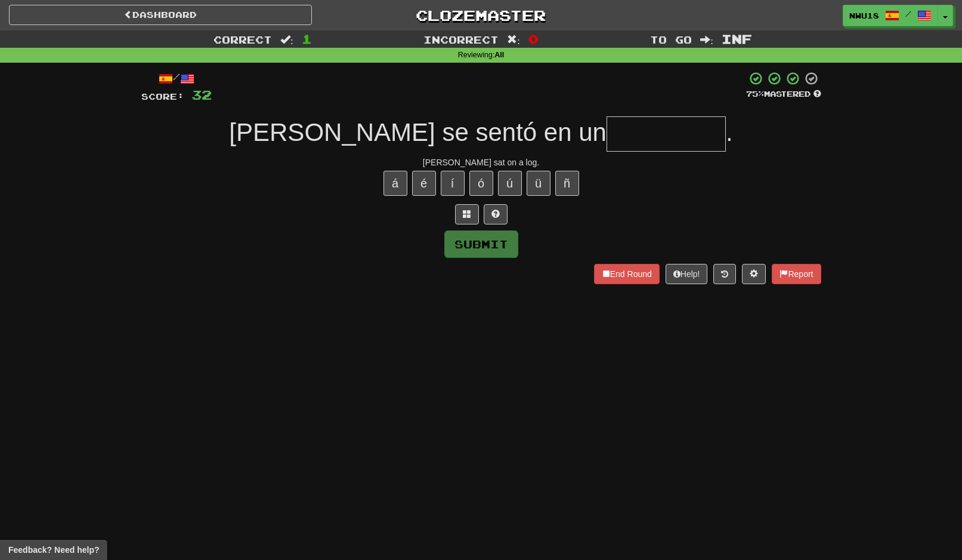  Describe the element at coordinates (243, 40) in the screenshot. I see `span: Correct` at that location.